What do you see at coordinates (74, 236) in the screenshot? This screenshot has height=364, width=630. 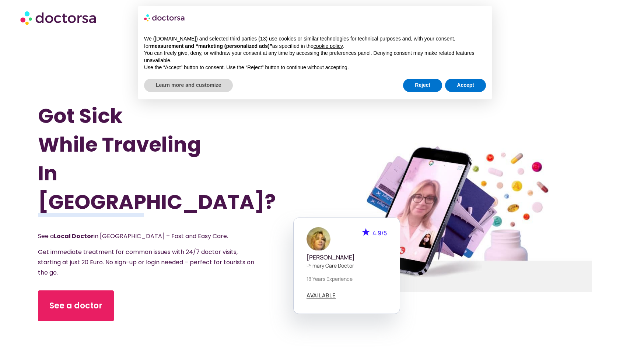 I see `strong: Local Doctor` at bounding box center [74, 236].